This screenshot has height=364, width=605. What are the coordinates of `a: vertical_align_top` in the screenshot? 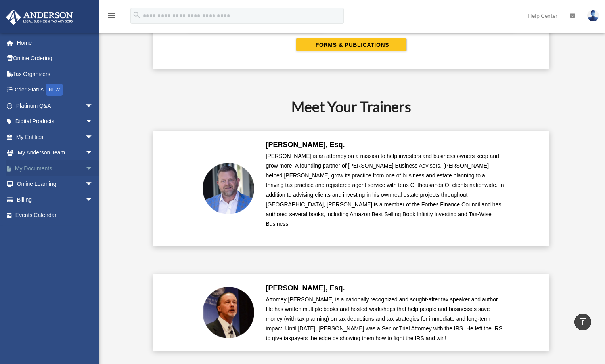 It's located at (582, 322).